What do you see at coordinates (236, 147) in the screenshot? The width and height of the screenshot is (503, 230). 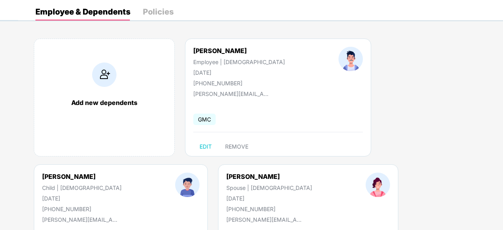 I see `button: REMOVE` at bounding box center [236, 147].